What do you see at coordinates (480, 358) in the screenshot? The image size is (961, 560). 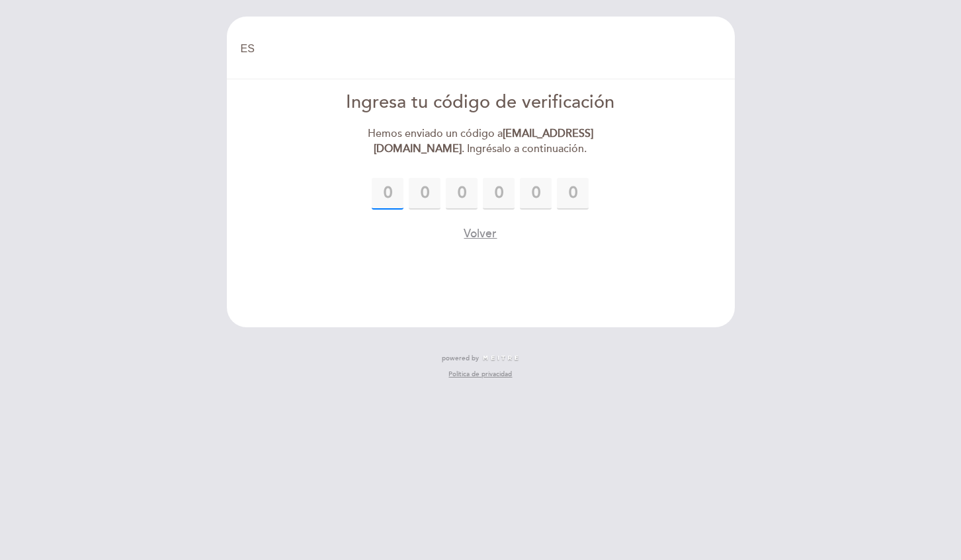 I see `a: powered by` at bounding box center [480, 358].